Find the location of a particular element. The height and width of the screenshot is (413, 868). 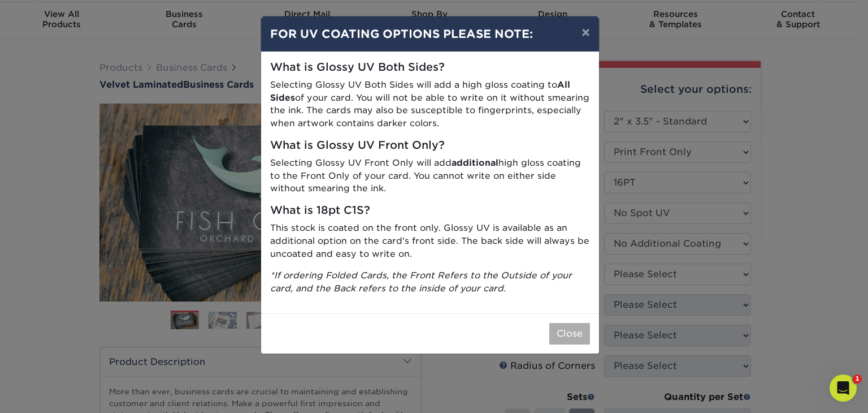

strong: All Sides is located at coordinates (420, 91).